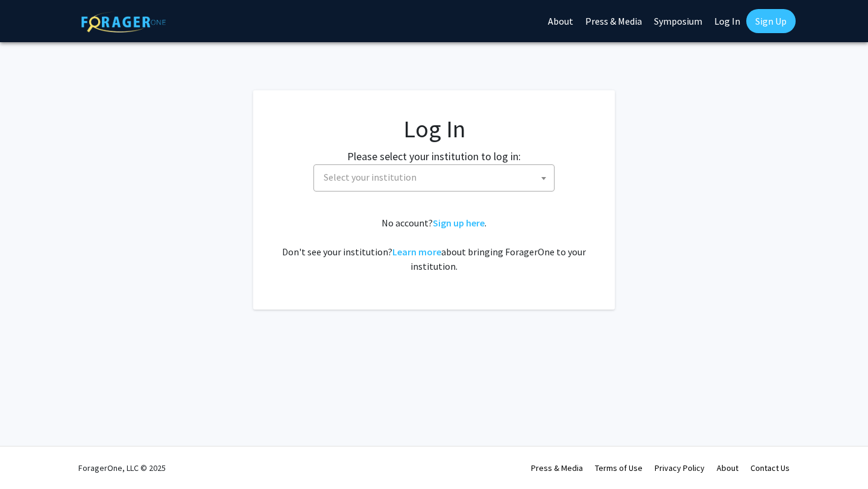 The height and width of the screenshot is (489, 868). I want to click on a: About, so click(727, 468).